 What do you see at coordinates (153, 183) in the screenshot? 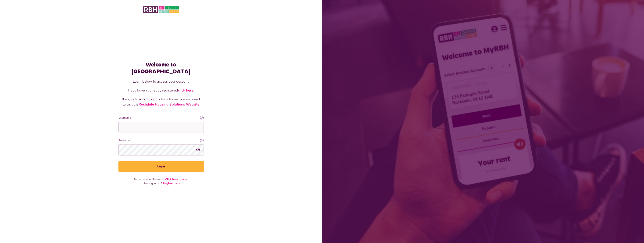
I see `span: Not signed up?` at bounding box center [153, 183].